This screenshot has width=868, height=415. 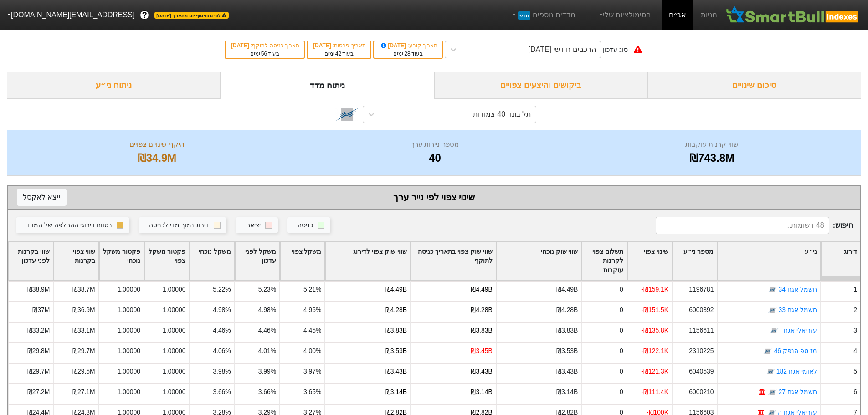 I want to click on div: סוג עדכון, so click(x=615, y=50).